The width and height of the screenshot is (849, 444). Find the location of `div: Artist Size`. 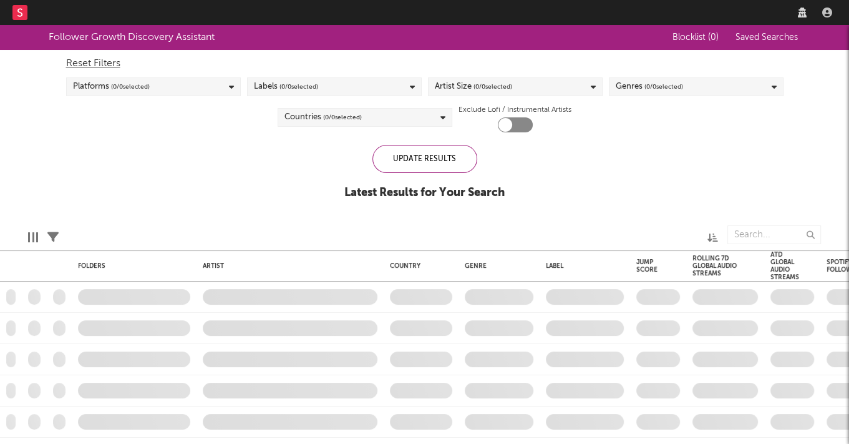

div: Artist Size is located at coordinates (474, 87).